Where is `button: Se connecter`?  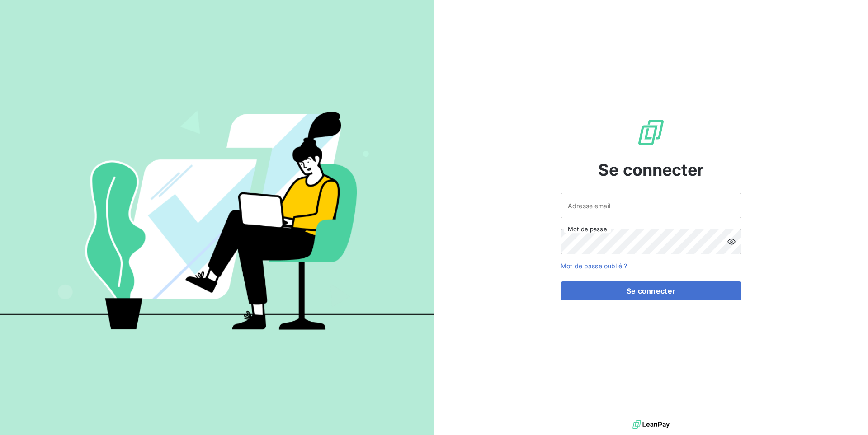 button: Se connecter is located at coordinates (651, 291).